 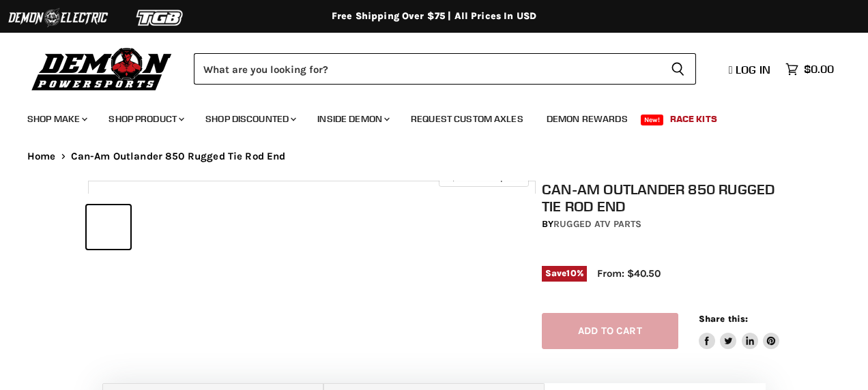 What do you see at coordinates (466, 119) in the screenshot?
I see `a: Request Custom Axles` at bounding box center [466, 119].